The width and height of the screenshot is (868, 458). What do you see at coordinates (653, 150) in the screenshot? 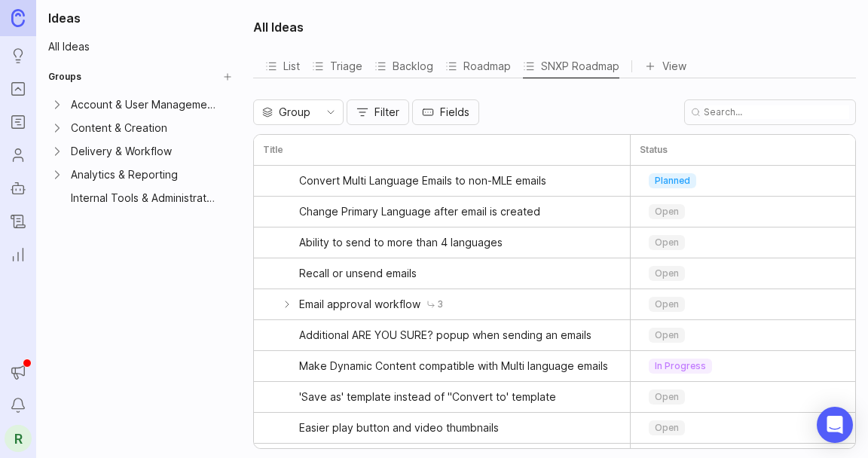
I see `h3: Status` at bounding box center [653, 150].